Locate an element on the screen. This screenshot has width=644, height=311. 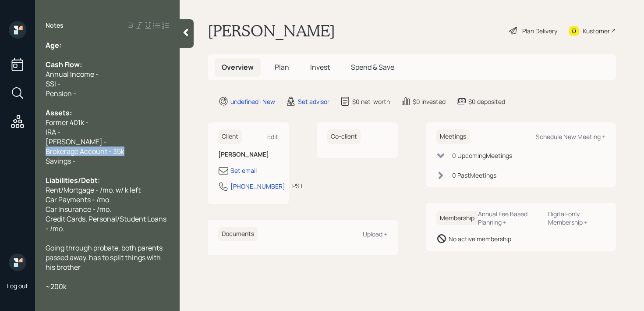
div: Digital-only Membership + is located at coordinates (577, 218).